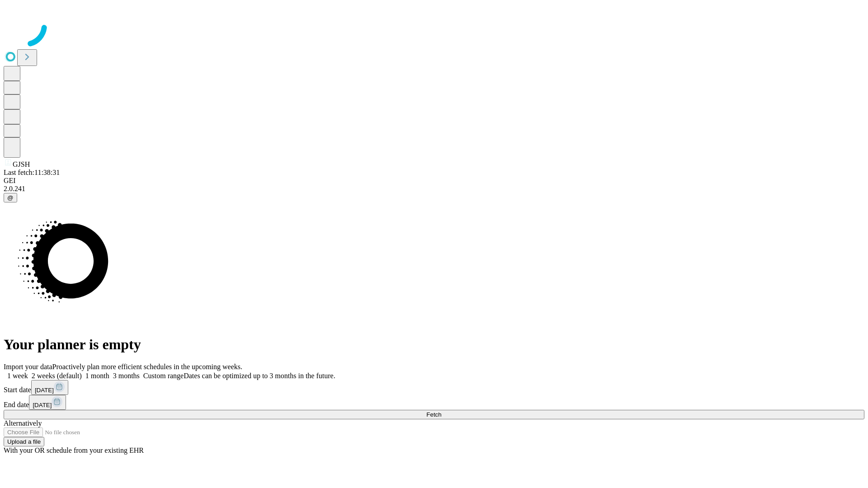  What do you see at coordinates (434, 402) in the screenshot?
I see `div: End date` at bounding box center [434, 402].